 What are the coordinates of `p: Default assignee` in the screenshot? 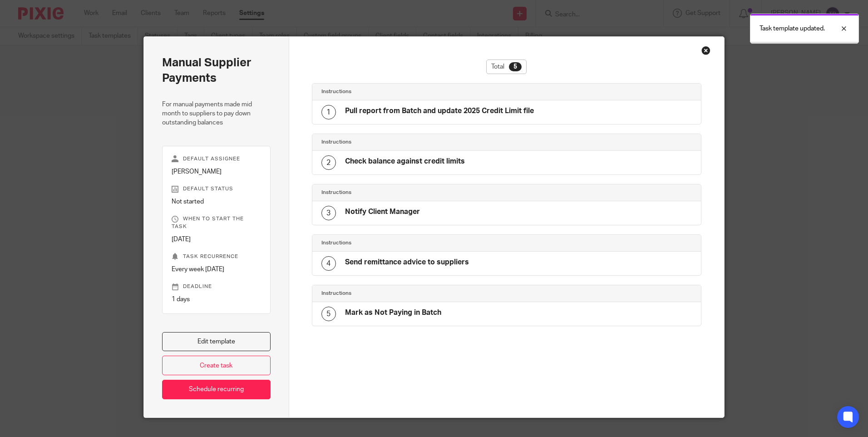 It's located at (216, 159).